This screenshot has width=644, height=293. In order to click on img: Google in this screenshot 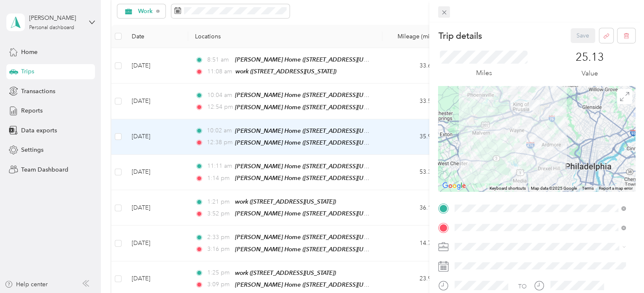, I will do `click(454, 186)`.